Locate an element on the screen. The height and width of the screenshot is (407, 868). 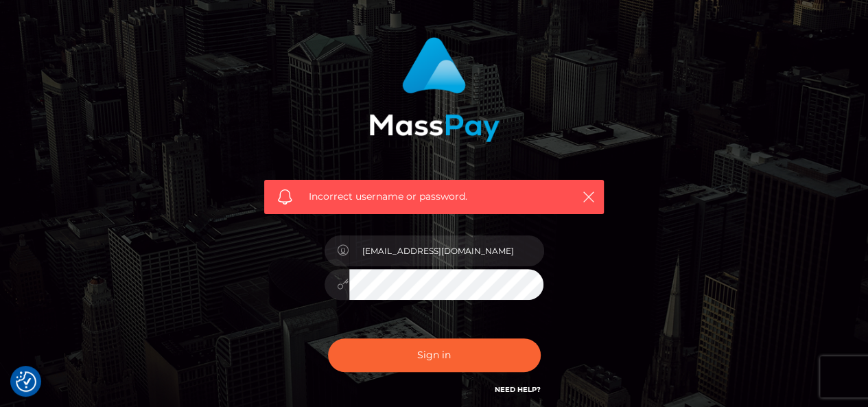
button: Sign in is located at coordinates (435, 355).